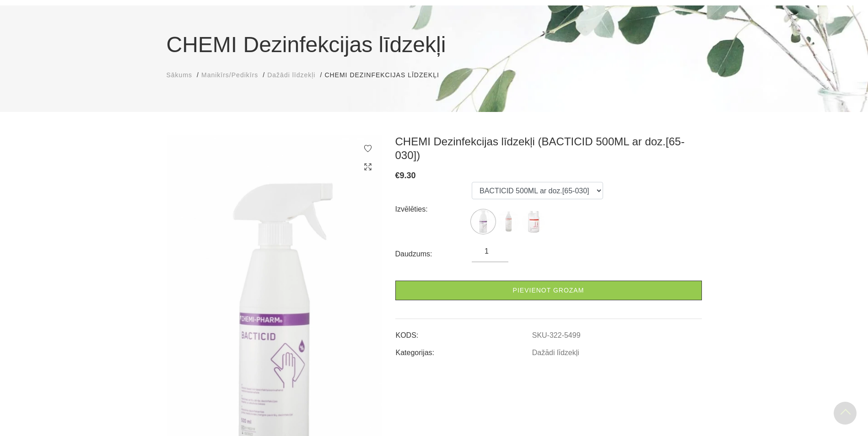 This screenshot has height=436, width=868. What do you see at coordinates (549, 290) in the screenshot?
I see `a: Pievienot grozam` at bounding box center [549, 290].